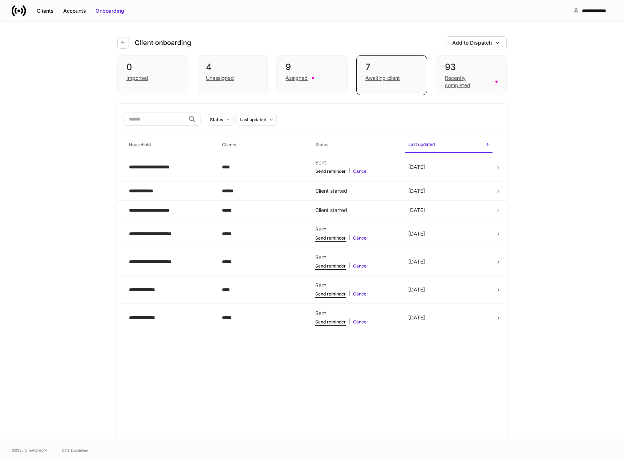 The height and width of the screenshot is (461, 624). What do you see at coordinates (152, 75) in the screenshot?
I see `div: 0Imported` at bounding box center [152, 75].